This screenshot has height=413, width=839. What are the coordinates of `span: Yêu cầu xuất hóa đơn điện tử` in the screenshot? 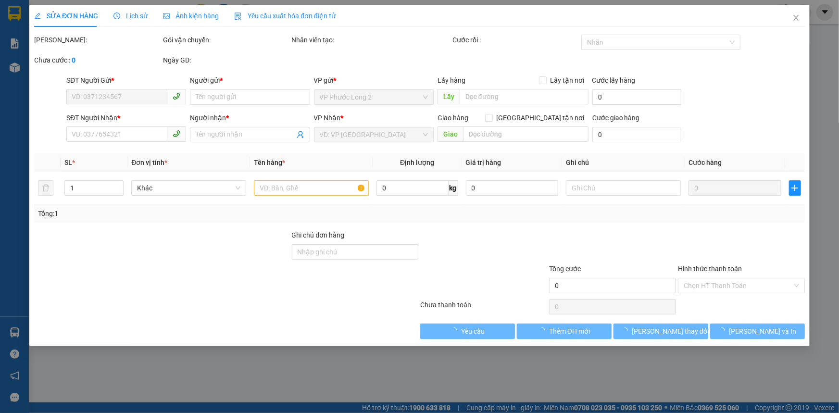 It's located at (285, 16).